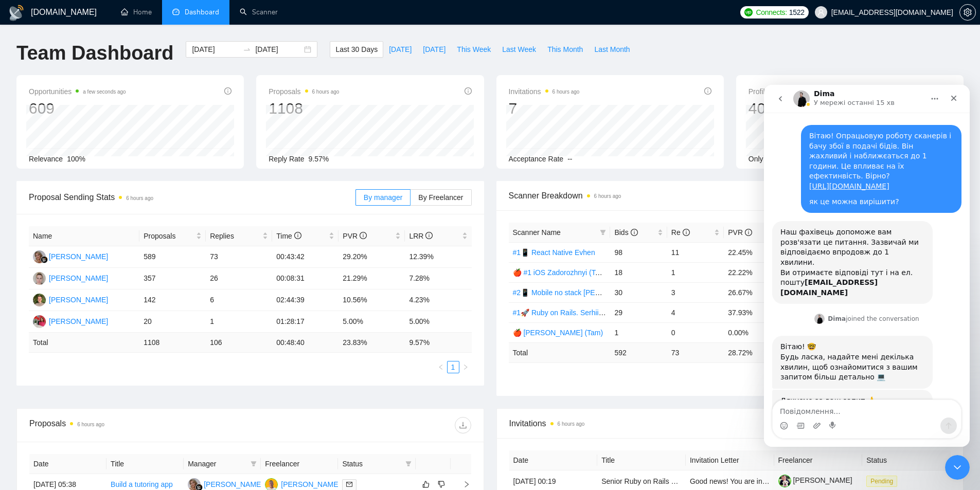 This screenshot has width=980, height=490. Describe the element at coordinates (350, 485) in the screenshot. I see `span: mail` at that location.